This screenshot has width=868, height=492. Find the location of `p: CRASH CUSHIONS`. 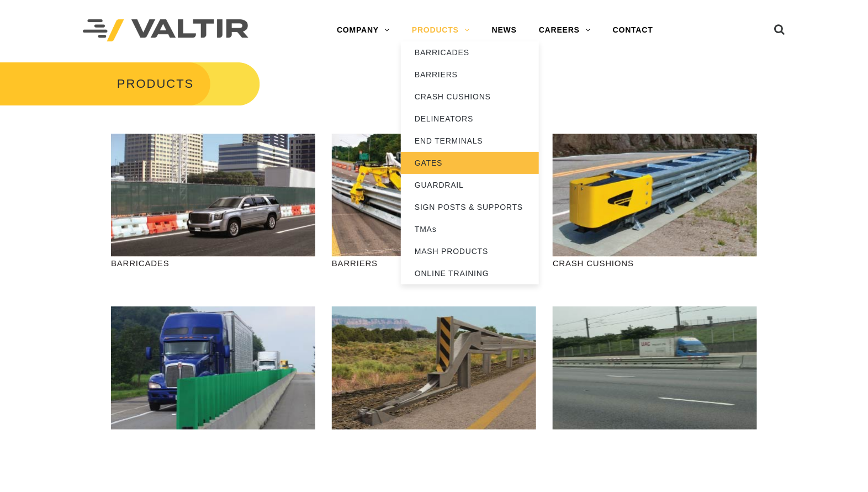

p: CRASH CUSHIONS is located at coordinates (655, 263).